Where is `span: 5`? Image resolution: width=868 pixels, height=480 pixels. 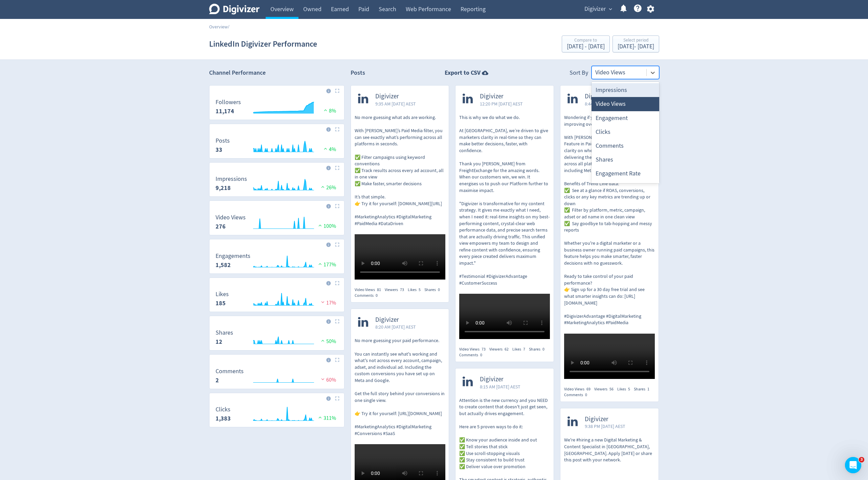 span: 5 is located at coordinates (629, 389).